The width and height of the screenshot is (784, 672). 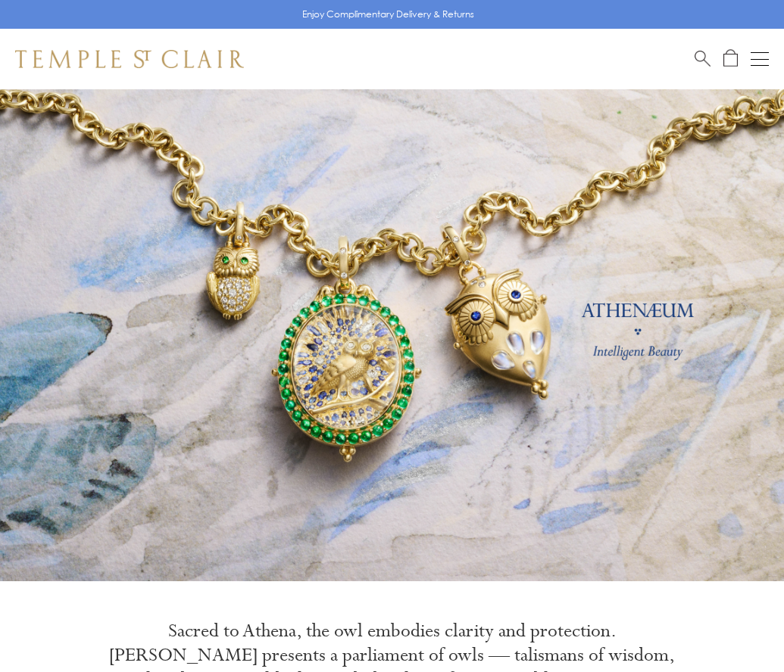 I want to click on button: Open navigation, so click(x=759, y=59).